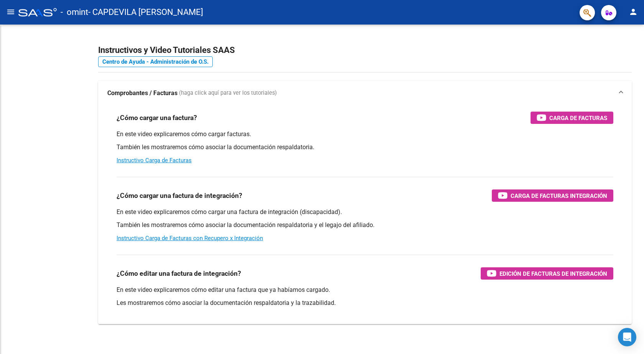 Image resolution: width=644 pixels, height=354 pixels. What do you see at coordinates (572, 118) in the screenshot?
I see `button: Carga de Facturas` at bounding box center [572, 118].